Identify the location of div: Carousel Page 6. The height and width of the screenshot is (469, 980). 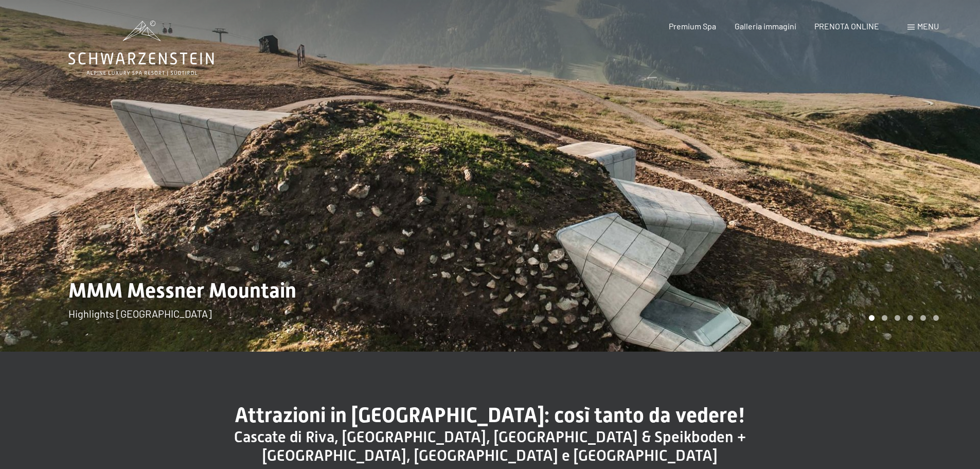
(936, 318).